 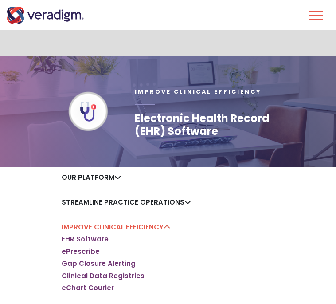 I want to click on a: ePrescribe, so click(x=81, y=251).